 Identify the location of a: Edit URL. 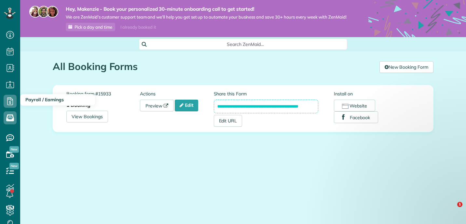
(228, 121).